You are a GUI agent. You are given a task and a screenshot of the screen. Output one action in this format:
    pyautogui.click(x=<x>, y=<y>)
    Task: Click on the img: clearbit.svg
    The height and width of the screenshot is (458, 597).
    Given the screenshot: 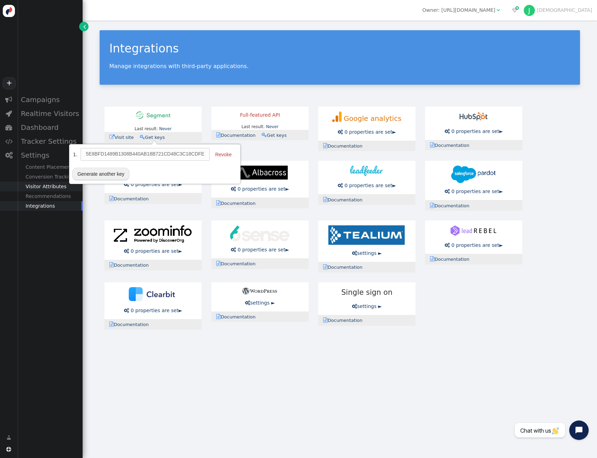 What is the action you would take?
    pyautogui.click(x=153, y=294)
    